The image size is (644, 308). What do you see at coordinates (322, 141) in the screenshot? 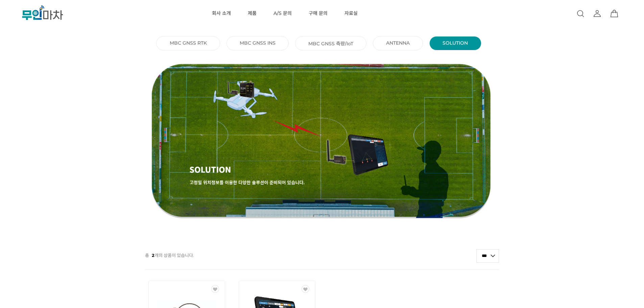
I see `img: thumbnail_Solution.png` at bounding box center [322, 141].